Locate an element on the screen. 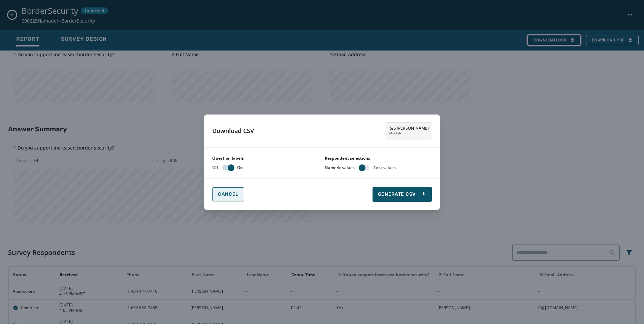  span: Cancel is located at coordinates (228, 195).